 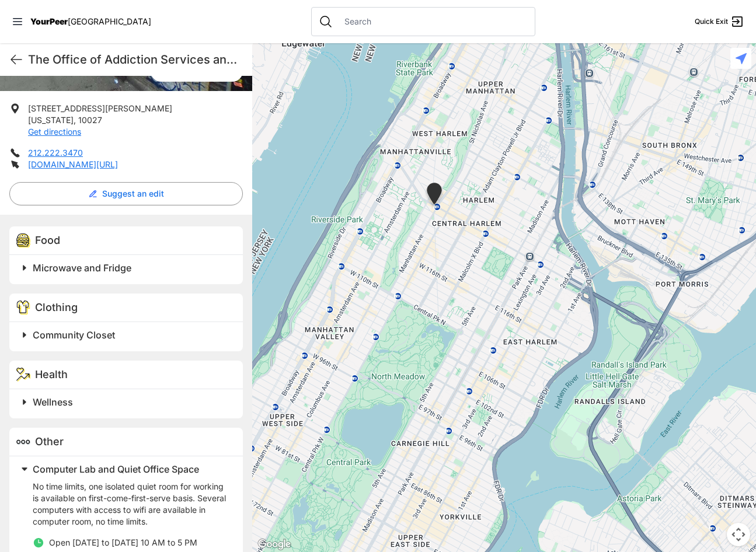 What do you see at coordinates (51, 374) in the screenshot?
I see `span: Health` at bounding box center [51, 374].